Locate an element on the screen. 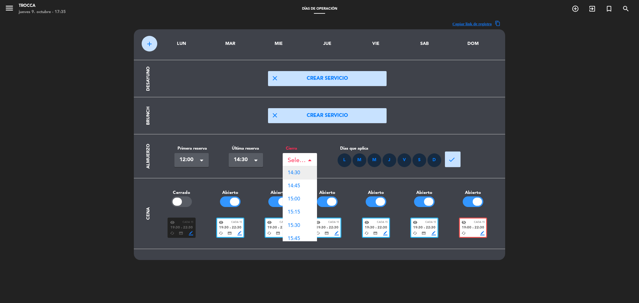 The height and width of the screenshot is (303, 639). span: Días de Operación is located at coordinates (320, 9).